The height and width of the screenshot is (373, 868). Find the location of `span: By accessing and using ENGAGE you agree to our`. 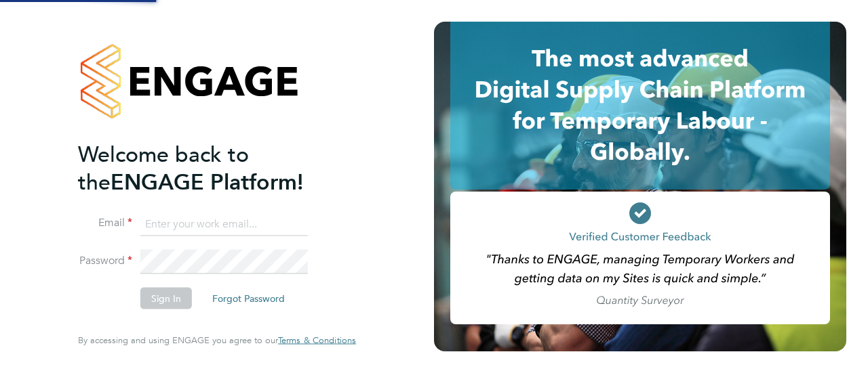

span: By accessing and using ENGAGE you agree to our is located at coordinates (217, 340).